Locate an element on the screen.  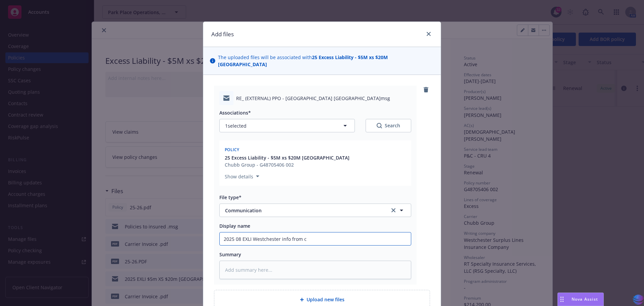
span: Nova Assist is located at coordinates (585, 299).